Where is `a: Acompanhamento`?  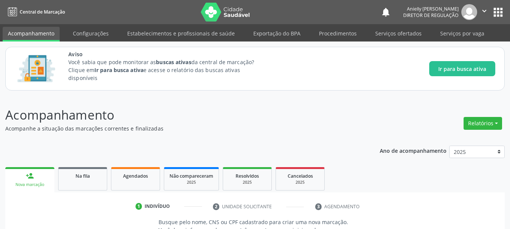
a: Acompanhamento is located at coordinates (31, 34).